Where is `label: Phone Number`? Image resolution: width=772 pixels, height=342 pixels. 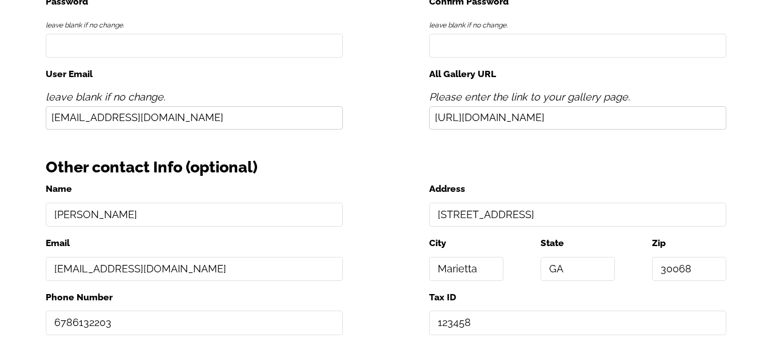 label: Phone Number is located at coordinates (194, 298).